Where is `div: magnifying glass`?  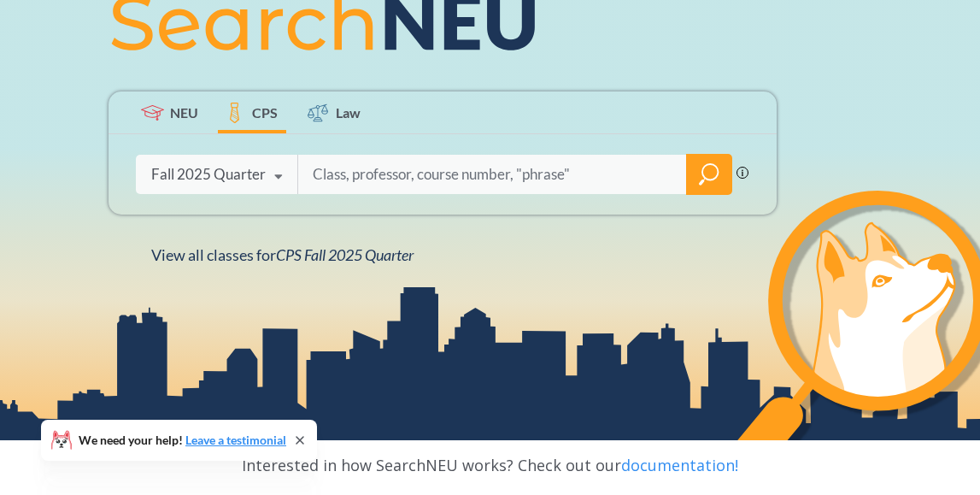 div: magnifying glass is located at coordinates (709, 174).